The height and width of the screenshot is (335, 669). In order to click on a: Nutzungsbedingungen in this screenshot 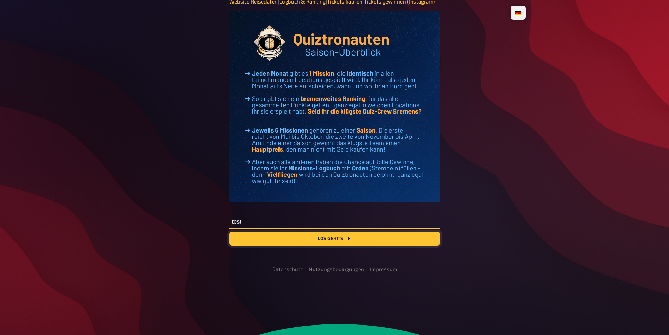, I will do `click(337, 269)`.